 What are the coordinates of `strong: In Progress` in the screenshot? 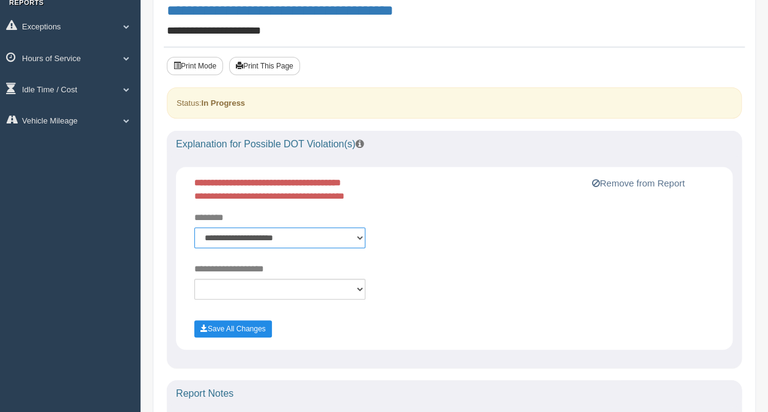 It's located at (223, 103).